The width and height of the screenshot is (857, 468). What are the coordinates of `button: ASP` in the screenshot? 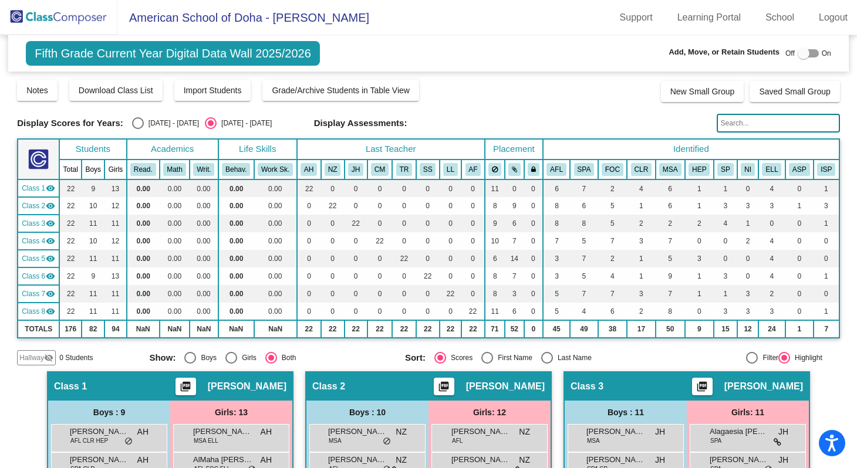 It's located at (799, 170).